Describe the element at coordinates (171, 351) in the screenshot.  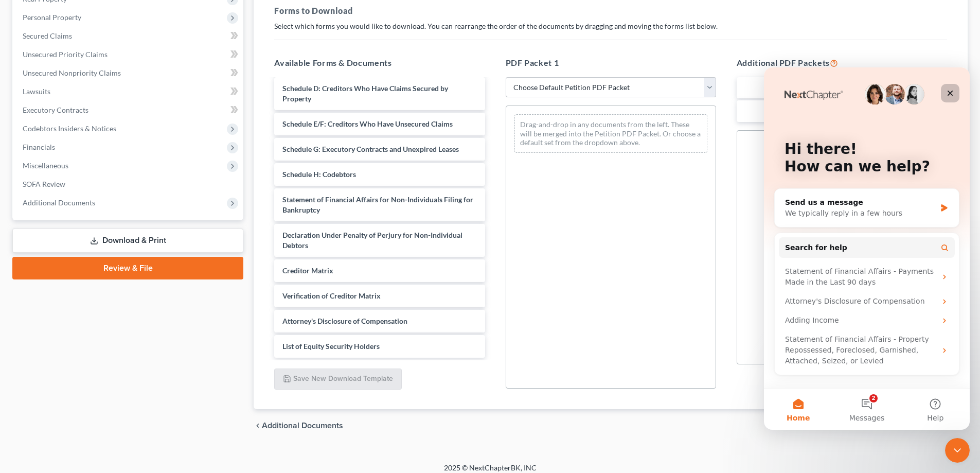
I see `span: Help` at that location.